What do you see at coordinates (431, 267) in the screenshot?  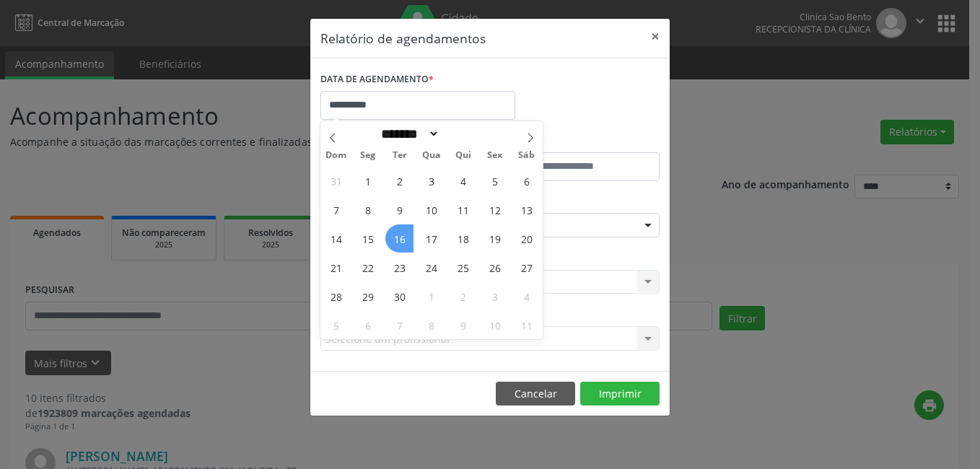 I see `span: Setembro 24, 2025` at bounding box center [431, 267].